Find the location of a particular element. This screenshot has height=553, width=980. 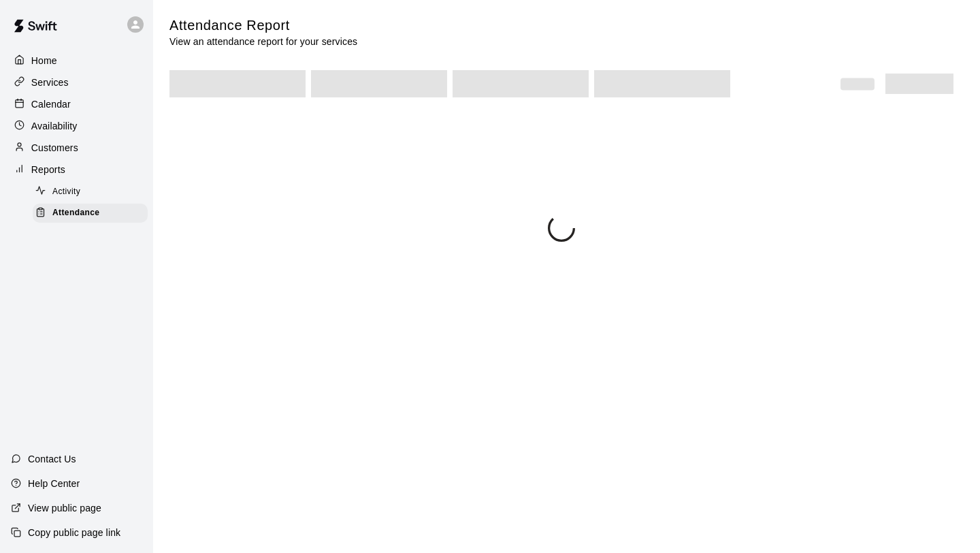

p: Services is located at coordinates (49, 83).